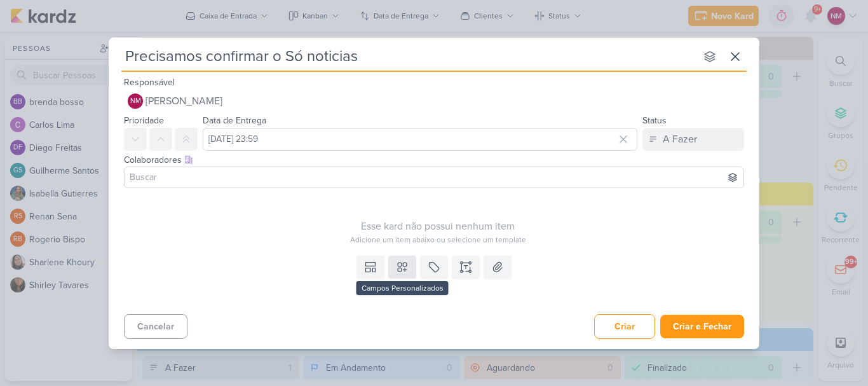  I want to click on div: Colaboradores, so click(434, 160).